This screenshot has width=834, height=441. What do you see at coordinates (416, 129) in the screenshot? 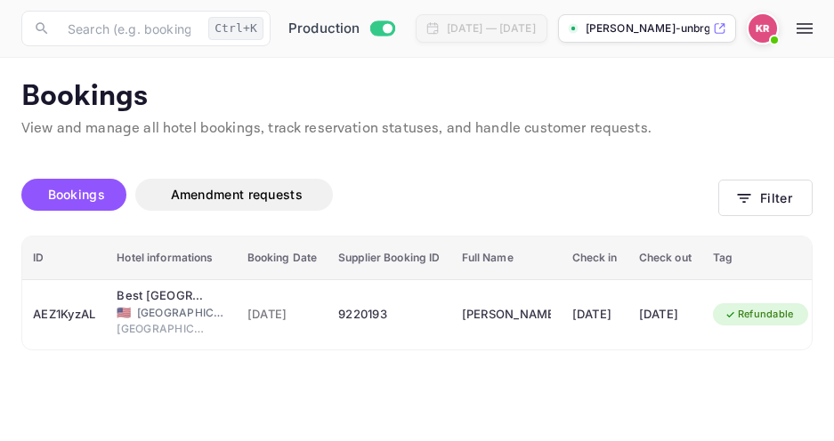
I see `p: View and manage all hotel bookings, track reservation statuses, and handle customer requests.` at bounding box center [416, 129].